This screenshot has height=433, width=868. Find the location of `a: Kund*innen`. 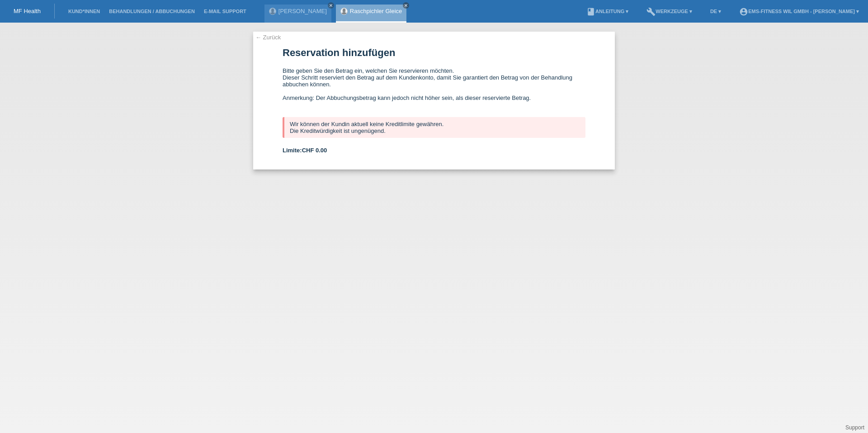

a: Kund*innen is located at coordinates (84, 11).